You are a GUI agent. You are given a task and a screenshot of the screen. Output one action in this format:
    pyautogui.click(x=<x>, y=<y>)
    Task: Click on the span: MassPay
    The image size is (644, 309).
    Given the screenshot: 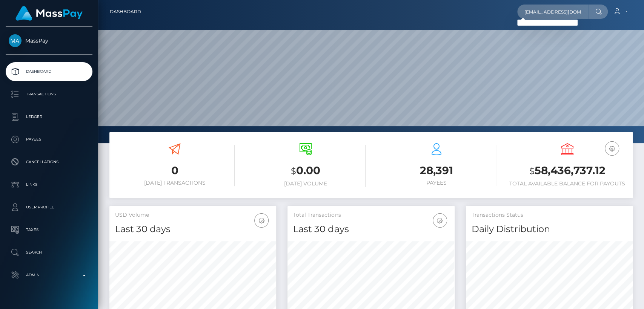 What is the action you would take?
    pyautogui.click(x=49, y=41)
    